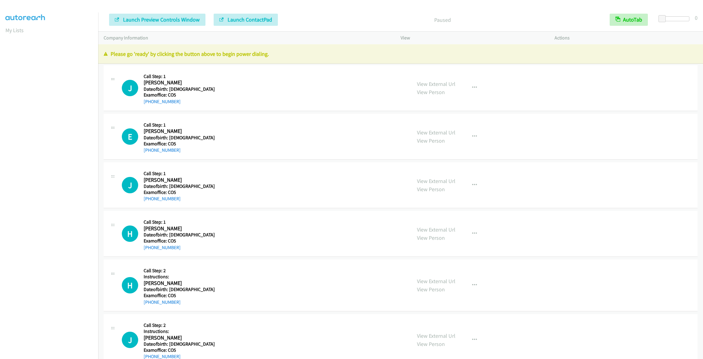 The width and height of the screenshot is (703, 359). What do you see at coordinates (250, 19) in the screenshot?
I see `span: Launch ContactPad` at bounding box center [250, 19].